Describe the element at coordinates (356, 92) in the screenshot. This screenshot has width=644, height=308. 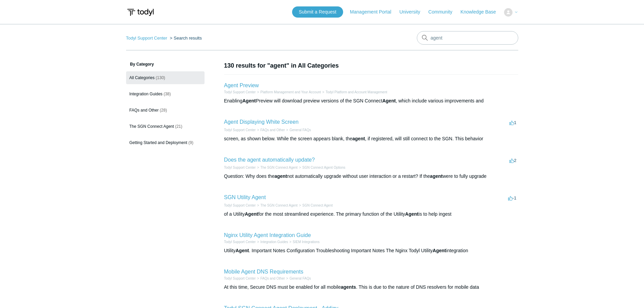
I see `a: Todyl Platform and Account Management` at that location.